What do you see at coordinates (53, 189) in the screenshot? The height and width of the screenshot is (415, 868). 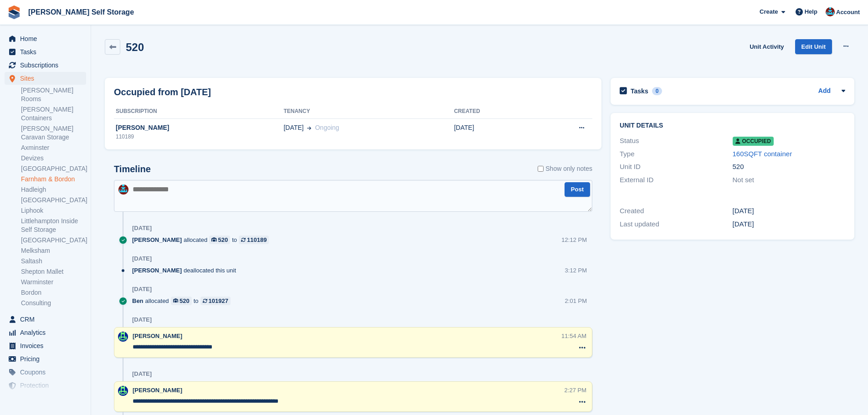 I see `a: Hadleigh` at bounding box center [53, 189].